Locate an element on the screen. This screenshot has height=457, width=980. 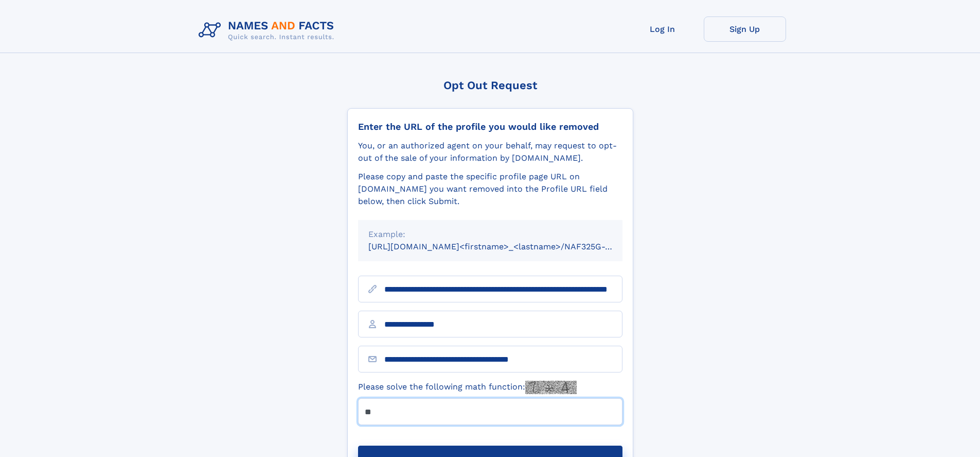
img: Logo Names and Facts is located at coordinates (268, 30).